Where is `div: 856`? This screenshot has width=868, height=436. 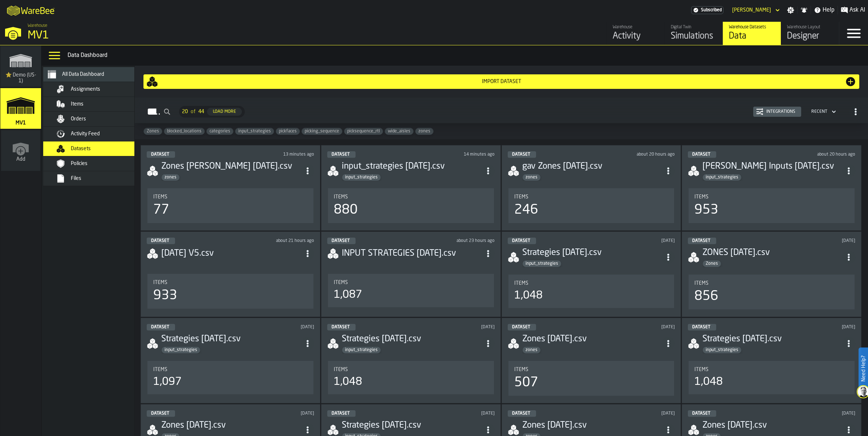
div: 856 is located at coordinates (706, 296).